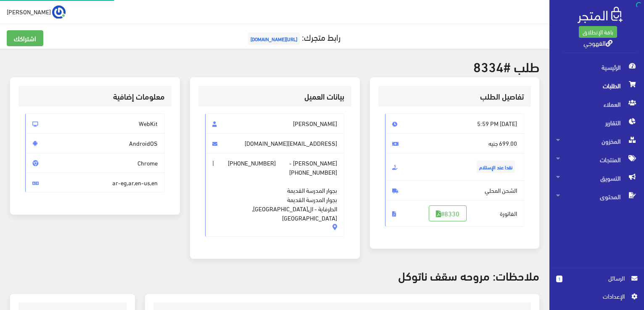 Image resolution: width=644 pixels, height=310 pixels. What do you see at coordinates (95, 163) in the screenshot?
I see `span: Chrome` at bounding box center [95, 163].